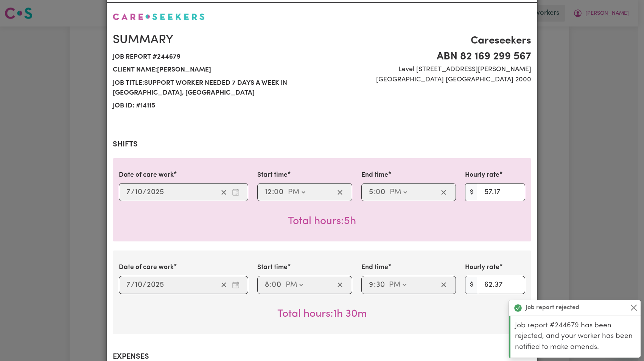 The height and width of the screenshot is (361, 644). I want to click on span: Job report # 244679, so click(215, 57).